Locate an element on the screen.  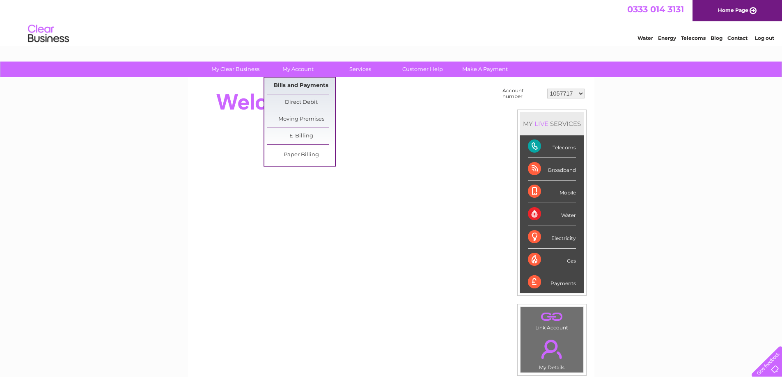
a: Log out is located at coordinates (764, 38).